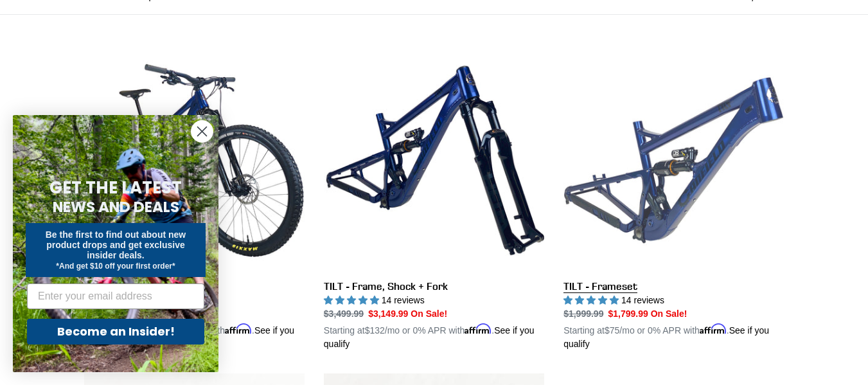 This screenshot has width=868, height=385. What do you see at coordinates (115, 267) in the screenshot?
I see `span: *And get $10 off your first order*` at bounding box center [115, 267].